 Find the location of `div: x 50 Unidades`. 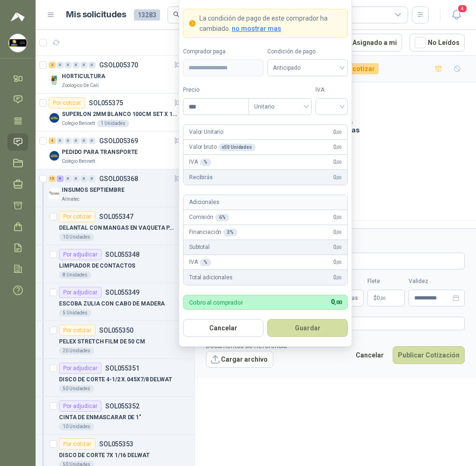

div: x 50 Unidades is located at coordinates (237, 148).